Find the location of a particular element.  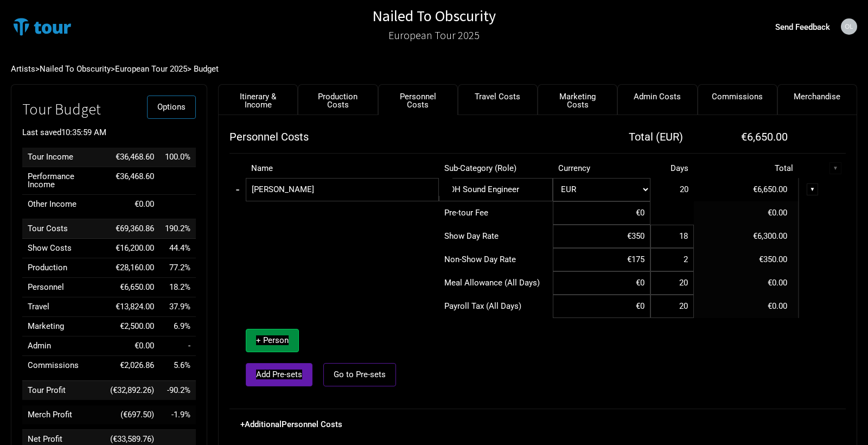

td: Tour Costs is located at coordinates (64, 229).